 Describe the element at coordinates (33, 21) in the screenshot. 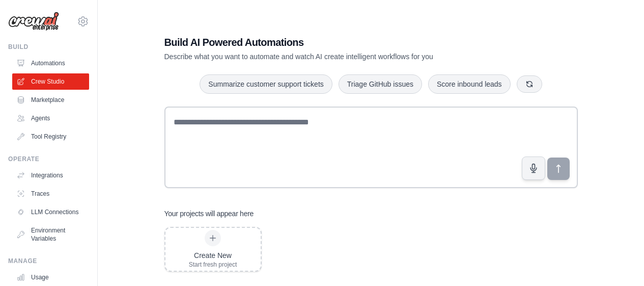

I see `img: Logo` at that location.